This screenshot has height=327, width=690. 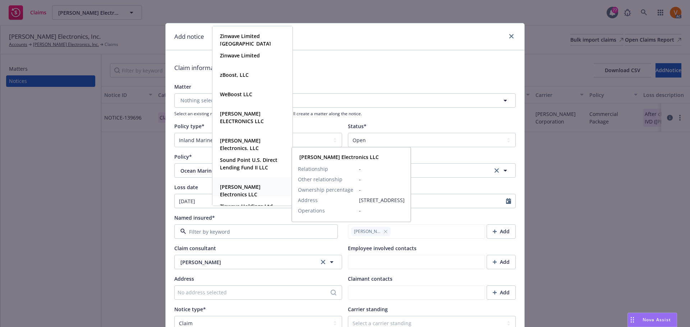 What do you see at coordinates (258, 293) in the screenshot?
I see `button: No address selected` at bounding box center [258, 293].